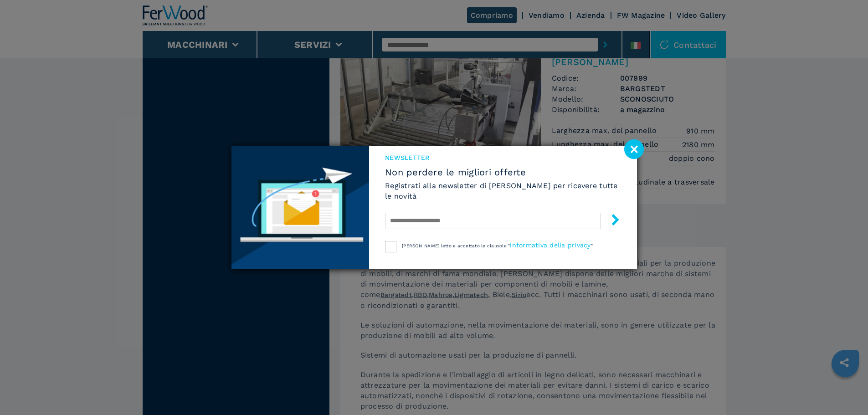  I want to click on span: NEWSLETTER, so click(503, 158).